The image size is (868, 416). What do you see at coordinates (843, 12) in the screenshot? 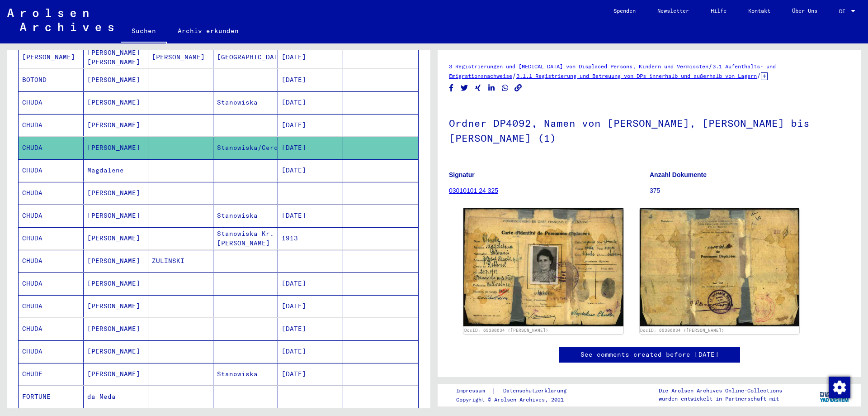
I see `span: DE` at bounding box center [843, 12].